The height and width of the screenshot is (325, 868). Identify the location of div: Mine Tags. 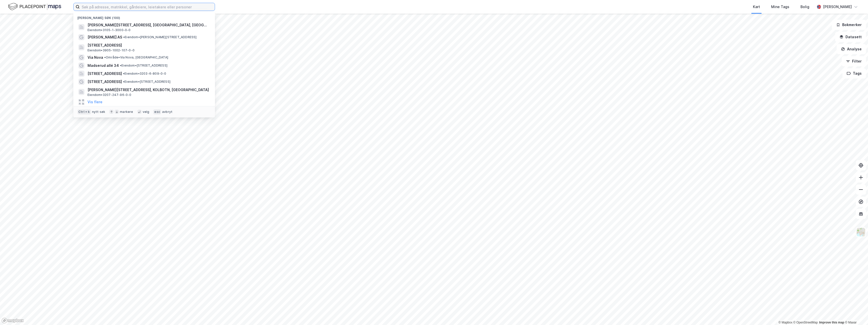
(780, 7).